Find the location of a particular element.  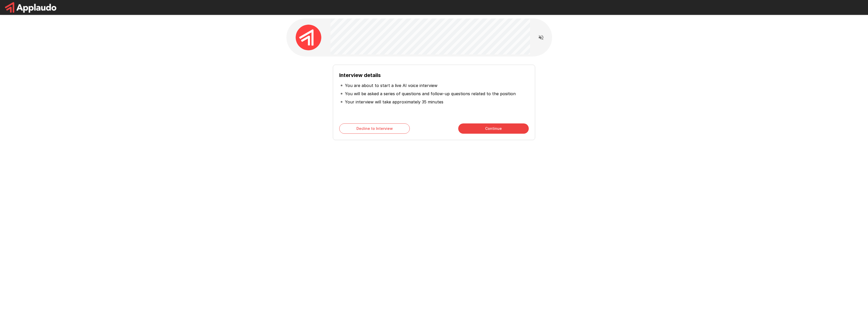

p: You will be asked a series of questions and follow-up questions related to the position is located at coordinates (430, 94).